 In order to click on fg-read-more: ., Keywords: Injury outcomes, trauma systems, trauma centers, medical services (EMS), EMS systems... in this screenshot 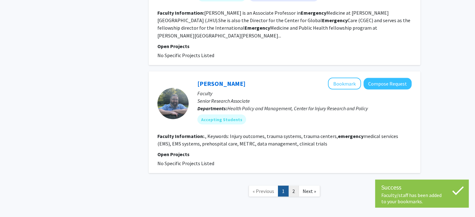, I will do `click(277, 139)`.